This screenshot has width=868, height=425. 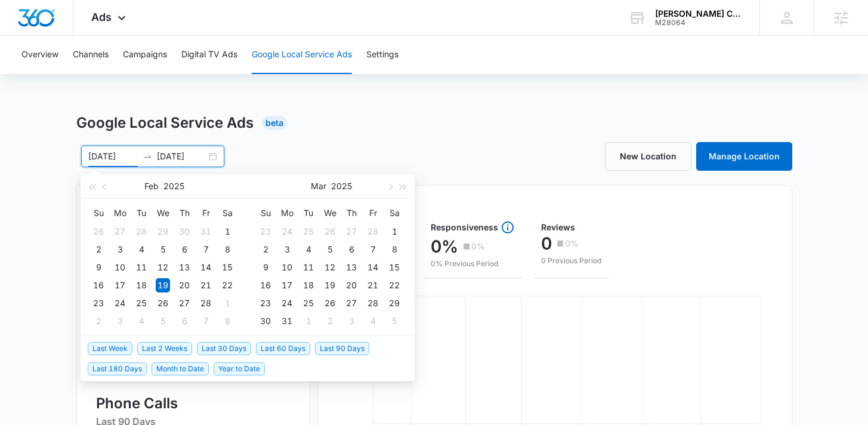 What do you see at coordinates (142, 285) in the screenshot?
I see `td: 2025-02-18` at bounding box center [142, 285].